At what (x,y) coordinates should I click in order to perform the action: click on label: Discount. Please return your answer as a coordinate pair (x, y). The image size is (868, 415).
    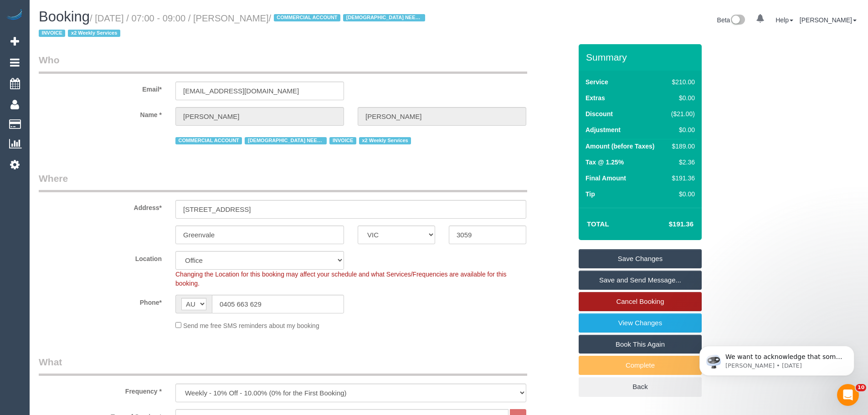
    Looking at the image, I should click on (599, 114).